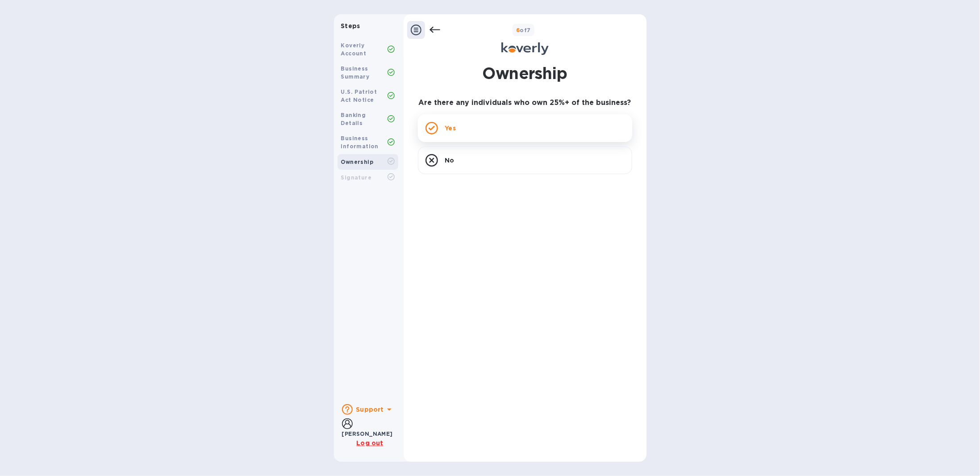 This screenshot has height=476, width=980. Describe the element at coordinates (450, 160) in the screenshot. I see `p: No` at that location.